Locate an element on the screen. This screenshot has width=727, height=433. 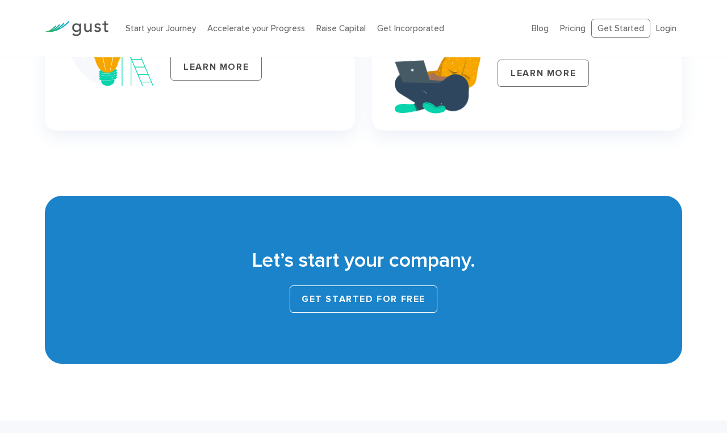
a: Start your Journey is located at coordinates (161, 28).